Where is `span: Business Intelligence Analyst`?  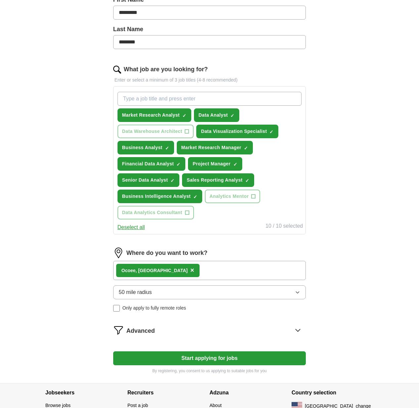 span: Business Intelligence Analyst is located at coordinates (156, 196).